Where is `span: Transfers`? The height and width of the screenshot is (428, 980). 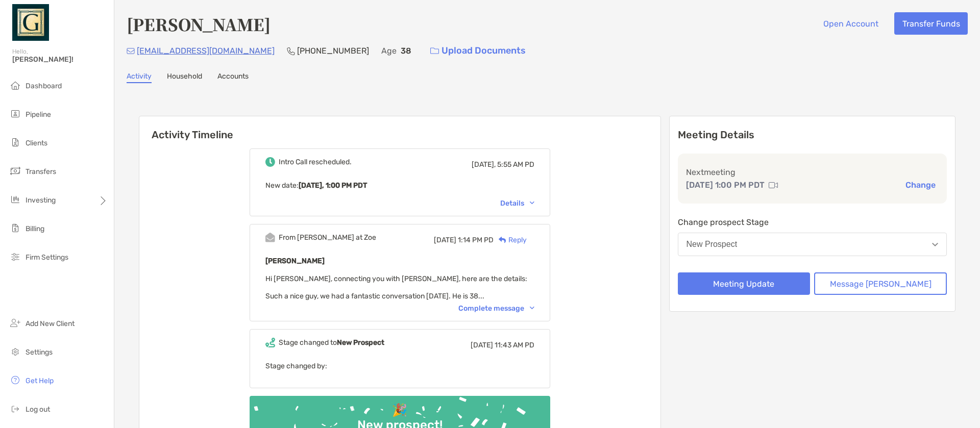 span: Transfers is located at coordinates (41, 171).